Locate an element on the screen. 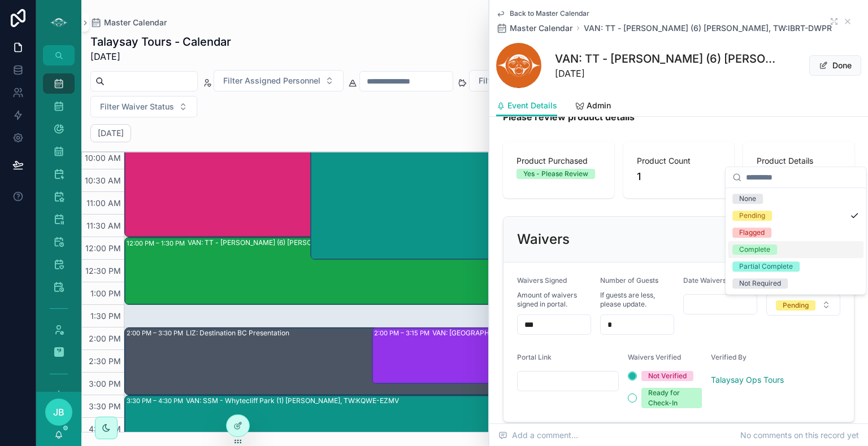 The height and width of the screenshot is (446, 868). span: Amount of waivers signed in portal. is located at coordinates (554, 300).